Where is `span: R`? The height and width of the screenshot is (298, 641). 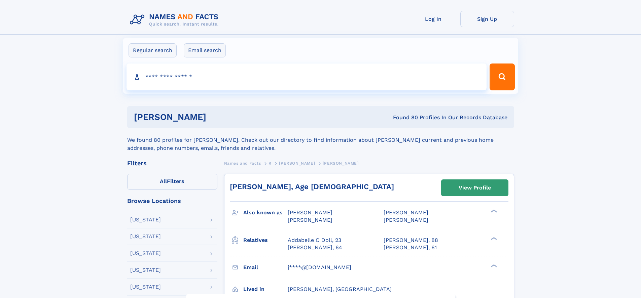 span: R is located at coordinates (270, 163).